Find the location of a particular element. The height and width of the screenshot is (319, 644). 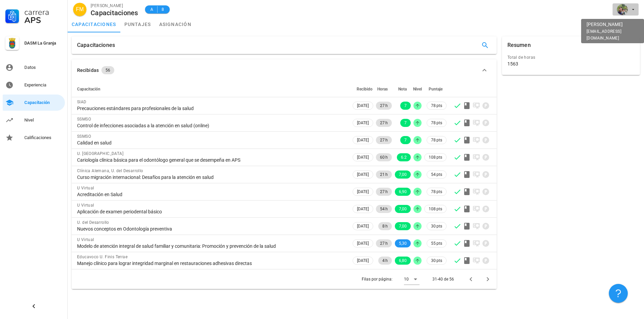

span: 21 h is located at coordinates (384, 174).